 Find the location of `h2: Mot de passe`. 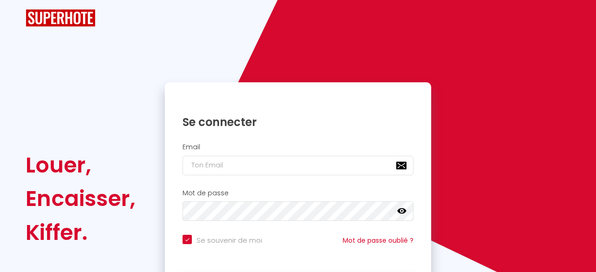

h2: Mot de passe is located at coordinates (298, 193).